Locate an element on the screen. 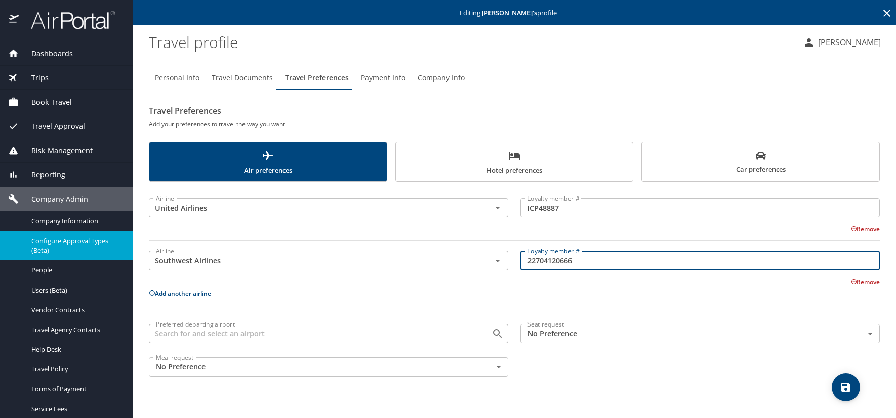 This screenshot has width=896, height=418. span: Configure Approval Types (Beta) is located at coordinates (76, 246).